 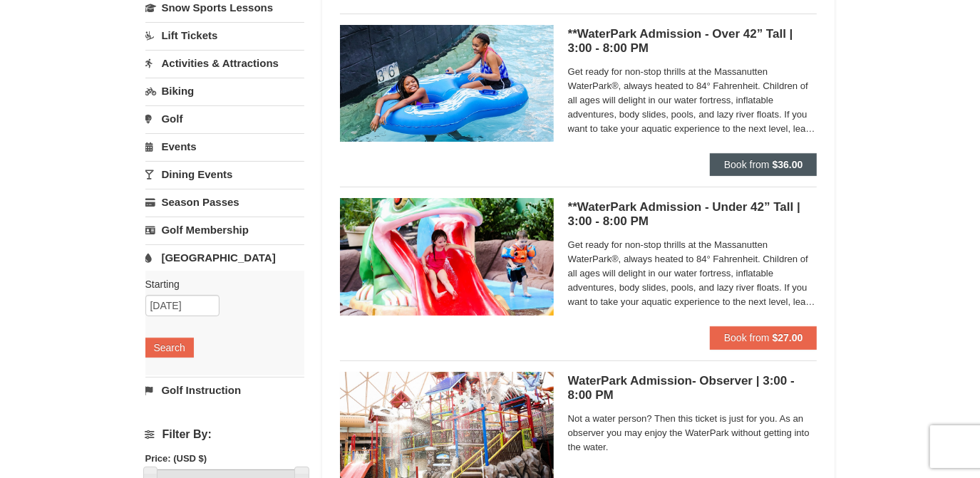 I want to click on a: Golf, so click(x=224, y=119).